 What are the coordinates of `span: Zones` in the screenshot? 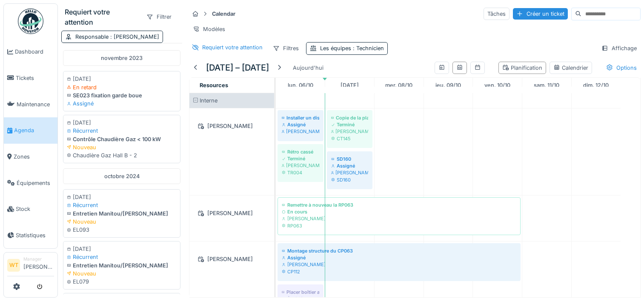 It's located at (33, 156).